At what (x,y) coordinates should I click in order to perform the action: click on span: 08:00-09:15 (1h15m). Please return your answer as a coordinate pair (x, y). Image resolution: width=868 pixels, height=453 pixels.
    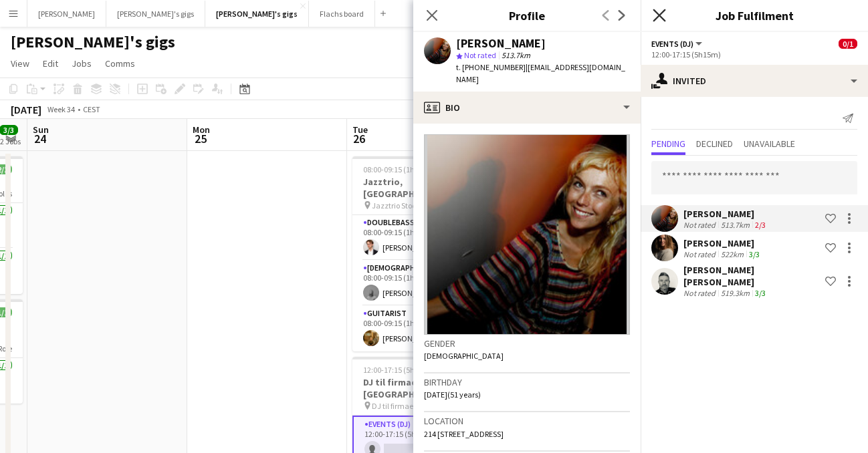
    Looking at the image, I should click on (398, 169).